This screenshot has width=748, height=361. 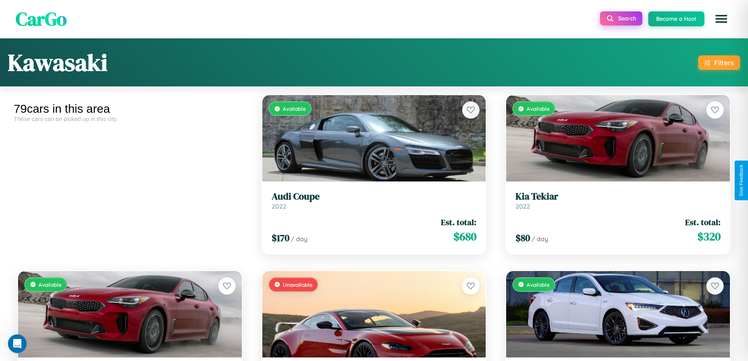 What do you see at coordinates (523, 238) in the screenshot?
I see `span: $ 80` at bounding box center [523, 238].